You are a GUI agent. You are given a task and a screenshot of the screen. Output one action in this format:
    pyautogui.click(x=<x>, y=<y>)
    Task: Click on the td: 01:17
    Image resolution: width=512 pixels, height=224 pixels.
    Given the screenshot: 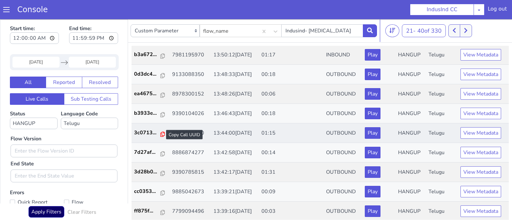 What is the action you would take?
    pyautogui.click(x=291, y=36)
    